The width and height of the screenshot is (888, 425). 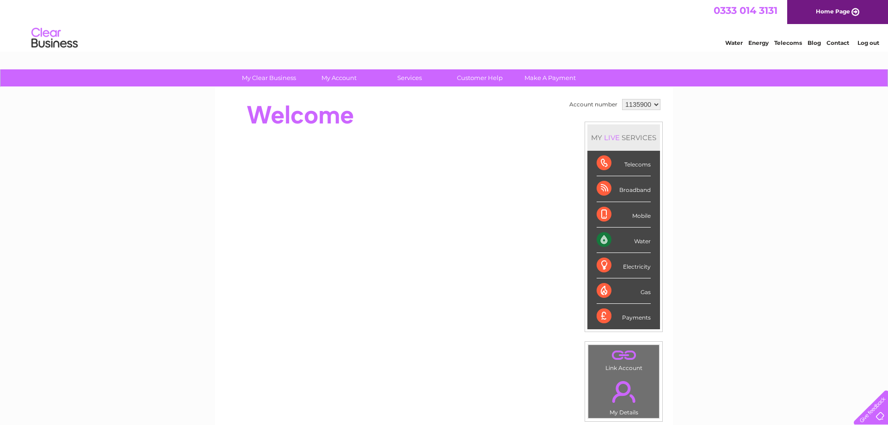 What do you see at coordinates (623, 240) in the screenshot?
I see `div: Water` at bounding box center [623, 240].